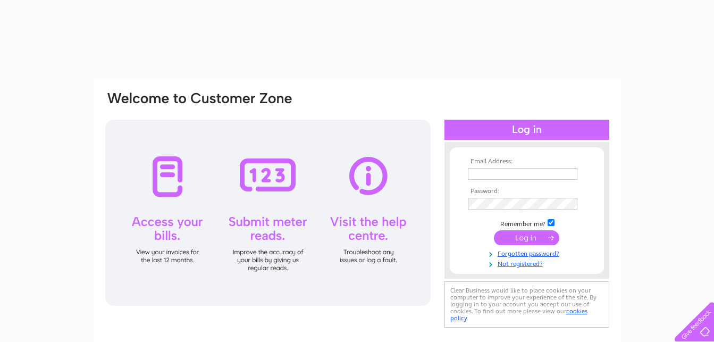 This screenshot has height=342, width=714. What do you see at coordinates (519, 314) in the screenshot?
I see `a: cookies policy` at bounding box center [519, 314].